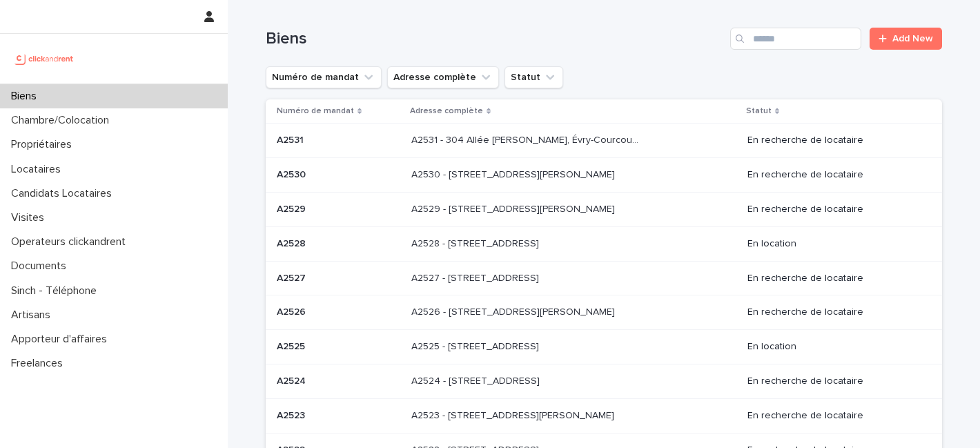 Image resolution: width=980 pixels, height=448 pixels. Describe the element at coordinates (495, 39) in the screenshot. I see `h1: Biens` at that location.